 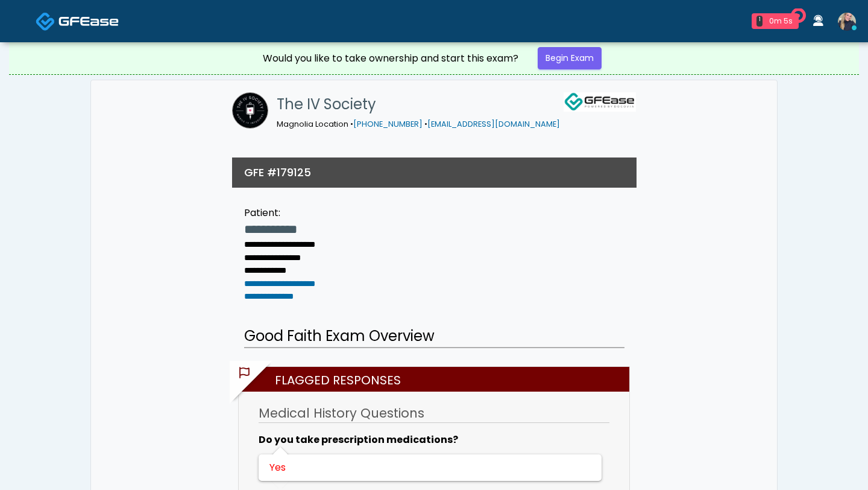 I want to click on b: Do you take prescription medications?, so click(x=359, y=439).